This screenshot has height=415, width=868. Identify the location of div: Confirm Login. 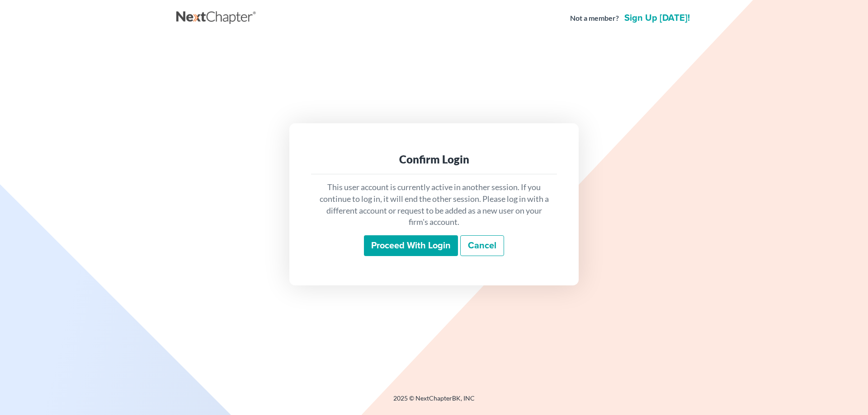
(434, 159).